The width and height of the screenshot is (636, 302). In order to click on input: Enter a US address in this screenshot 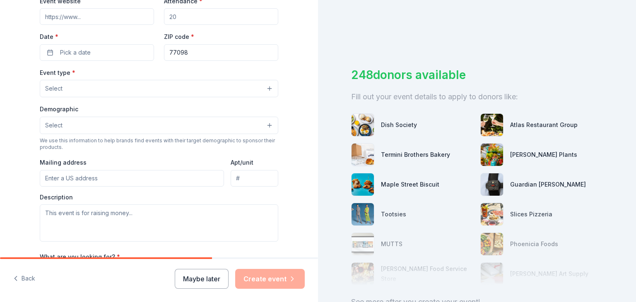, I will do `click(132, 178)`.